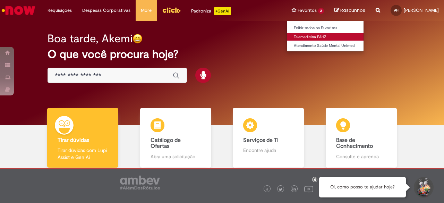 The width and height of the screenshot is (444, 203). Describe the element at coordinates (269, 138) in the screenshot. I see `a: Serviços de TI Encontre ajuda` at that location.